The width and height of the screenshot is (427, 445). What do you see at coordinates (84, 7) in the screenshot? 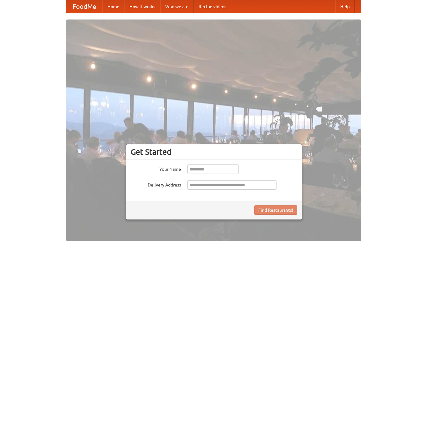
I see `a: FoodMe` at bounding box center [84, 7].